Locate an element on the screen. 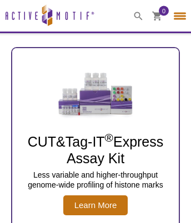  h2: CUT&Tag-IT Express Assay Kit is located at coordinates (95, 150).